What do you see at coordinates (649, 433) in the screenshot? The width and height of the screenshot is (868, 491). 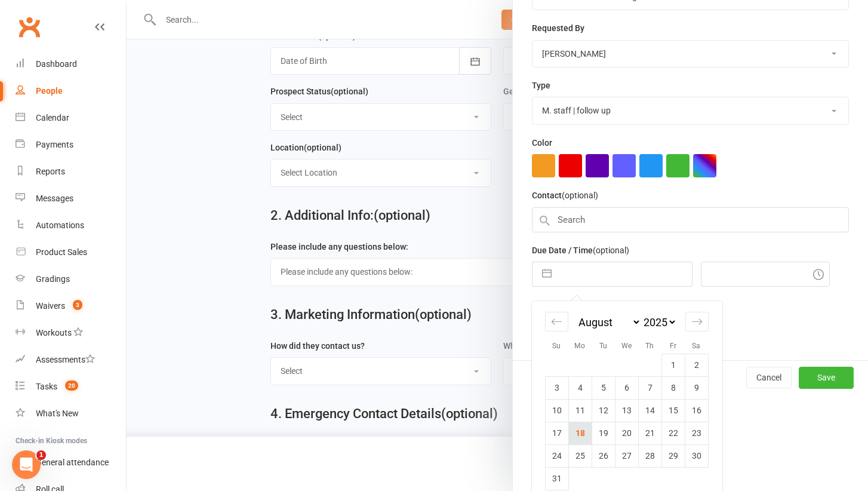 I see `td: Thursday, August 21, 2025` at bounding box center [649, 433].